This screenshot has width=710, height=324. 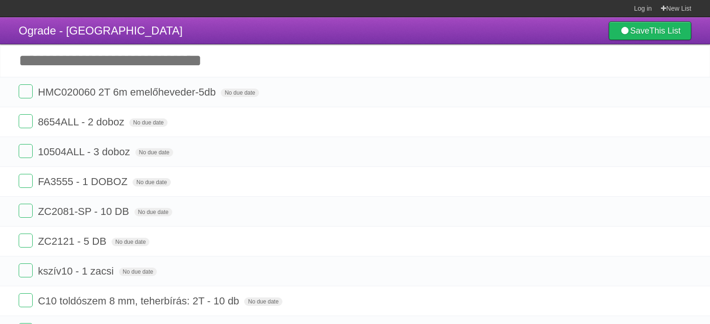 I want to click on span: 10504ALL - 3 doboz, so click(x=85, y=152).